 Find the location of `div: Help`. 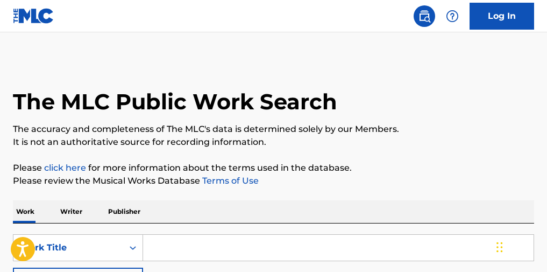

div: Help is located at coordinates (452, 16).